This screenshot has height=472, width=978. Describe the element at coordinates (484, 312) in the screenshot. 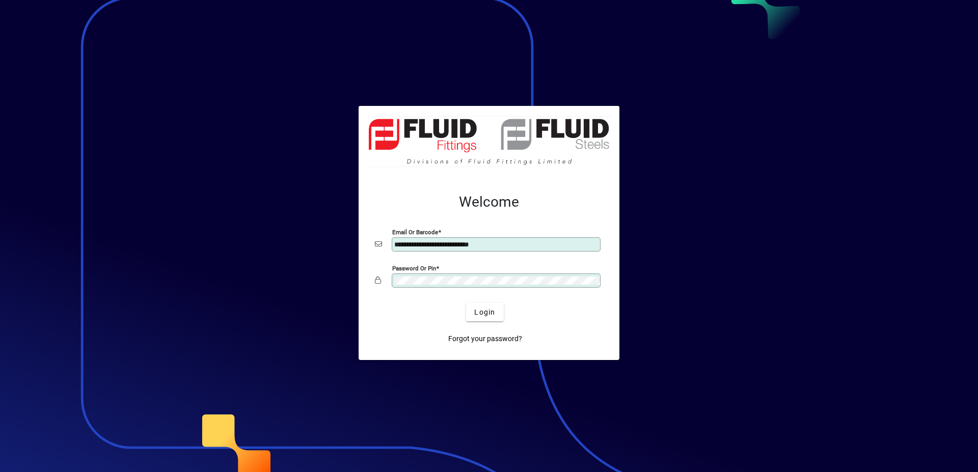

I see `span: Login` at that location.